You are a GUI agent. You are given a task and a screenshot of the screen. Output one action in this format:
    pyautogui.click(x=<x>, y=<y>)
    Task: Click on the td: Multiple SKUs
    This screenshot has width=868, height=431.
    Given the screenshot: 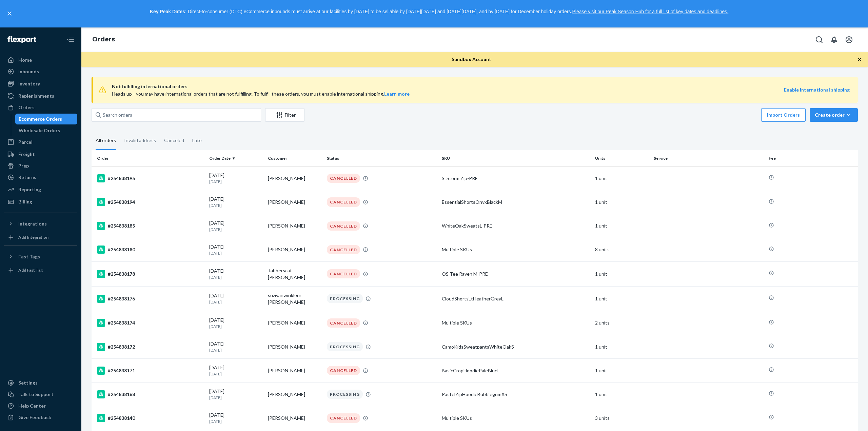 What is the action you would take?
    pyautogui.click(x=516, y=418)
    